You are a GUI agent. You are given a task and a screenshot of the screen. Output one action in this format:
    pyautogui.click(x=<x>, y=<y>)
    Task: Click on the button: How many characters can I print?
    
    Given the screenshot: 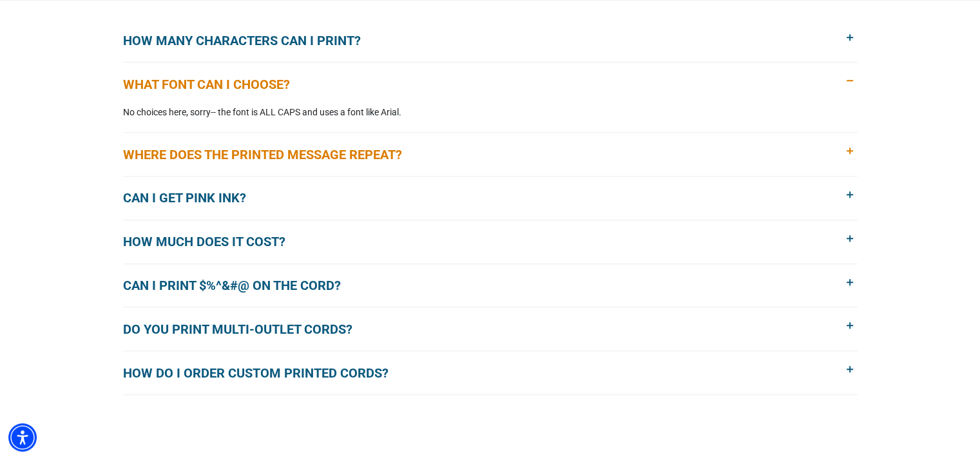 What is the action you would take?
    pyautogui.click(x=490, y=40)
    